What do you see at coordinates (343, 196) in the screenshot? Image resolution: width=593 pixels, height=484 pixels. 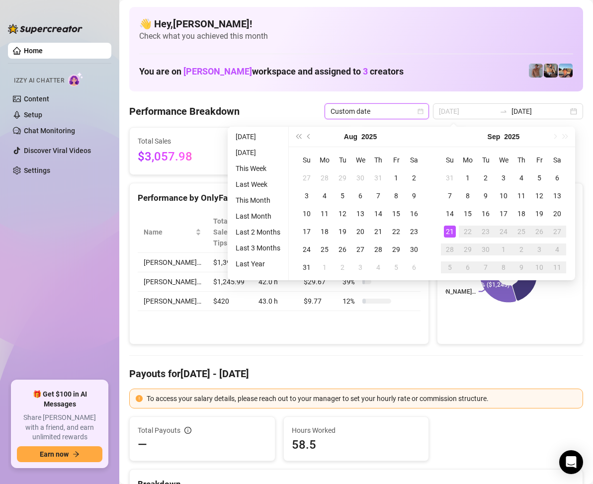 I see `td: 2025-08-05` at bounding box center [343, 196].